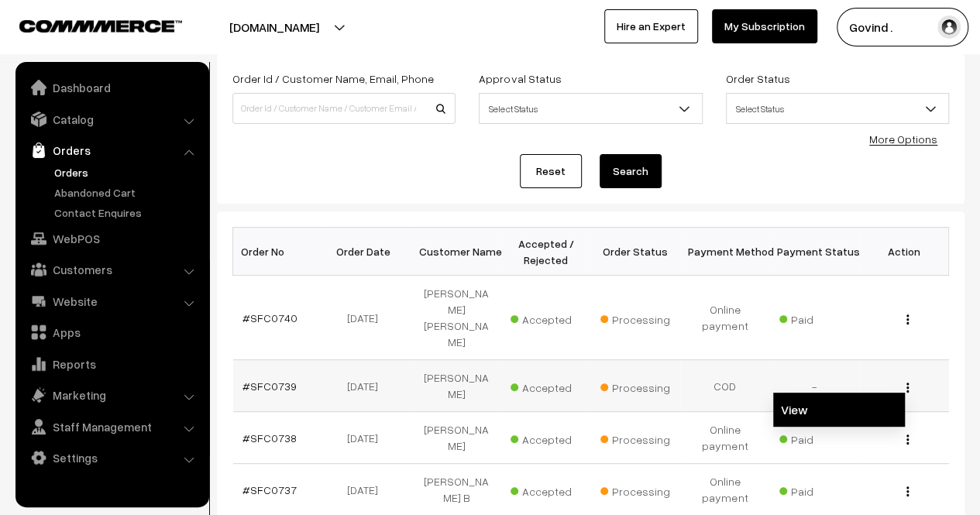 Image resolution: width=980 pixels, height=515 pixels. Describe the element at coordinates (112, 458) in the screenshot. I see `a: Settings` at that location.